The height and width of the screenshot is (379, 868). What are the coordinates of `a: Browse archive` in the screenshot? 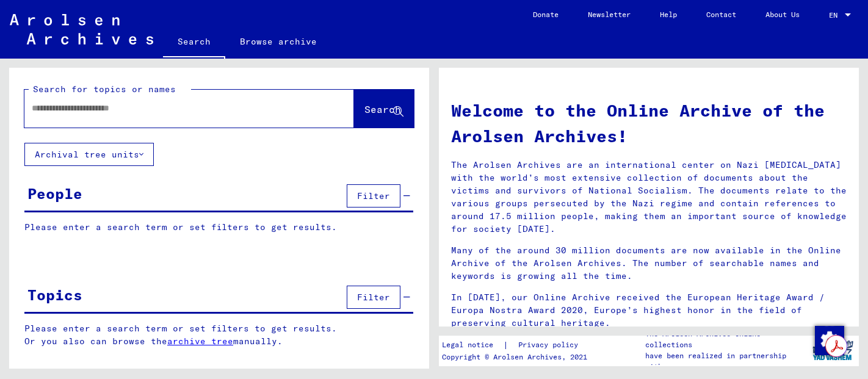 It's located at (279, 42).